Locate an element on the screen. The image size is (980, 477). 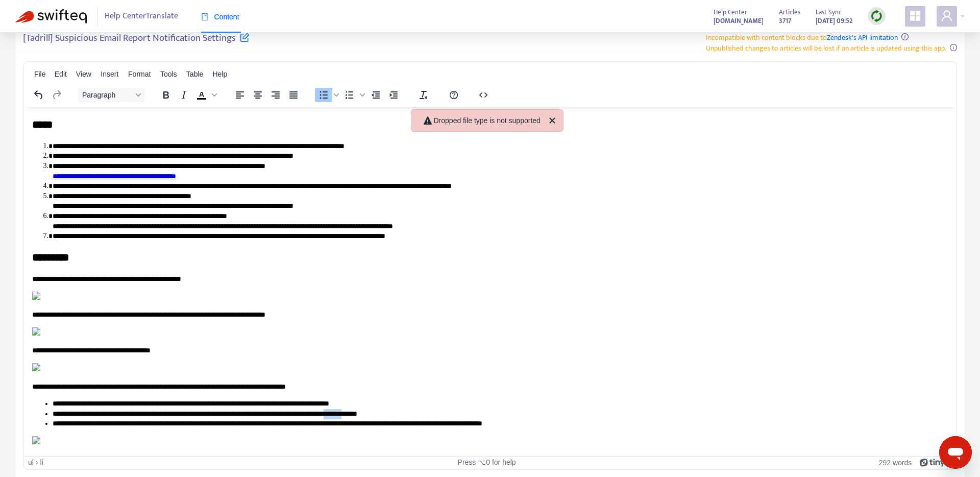
span: Help is located at coordinates (220, 74).